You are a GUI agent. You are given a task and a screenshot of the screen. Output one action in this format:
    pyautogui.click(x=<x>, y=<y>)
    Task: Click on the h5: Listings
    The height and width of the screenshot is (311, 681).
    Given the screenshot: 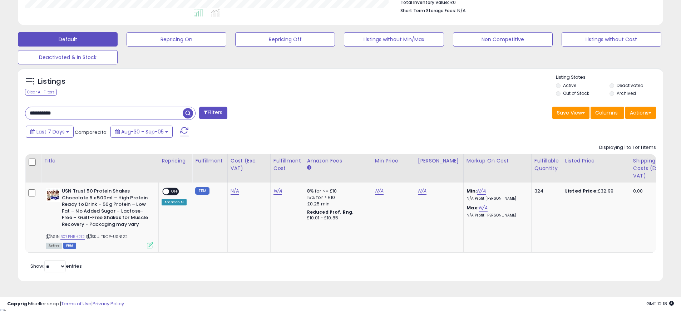 What is the action you would take?
    pyautogui.click(x=51, y=81)
    